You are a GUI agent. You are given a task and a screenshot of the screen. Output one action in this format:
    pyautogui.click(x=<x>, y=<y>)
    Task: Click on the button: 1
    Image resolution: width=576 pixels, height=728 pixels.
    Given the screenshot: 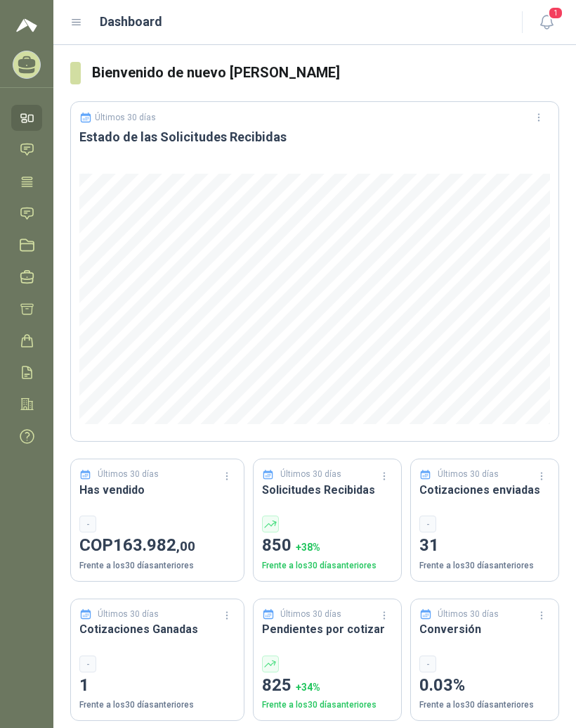 What is the action you would take?
    pyautogui.click(x=547, y=22)
    